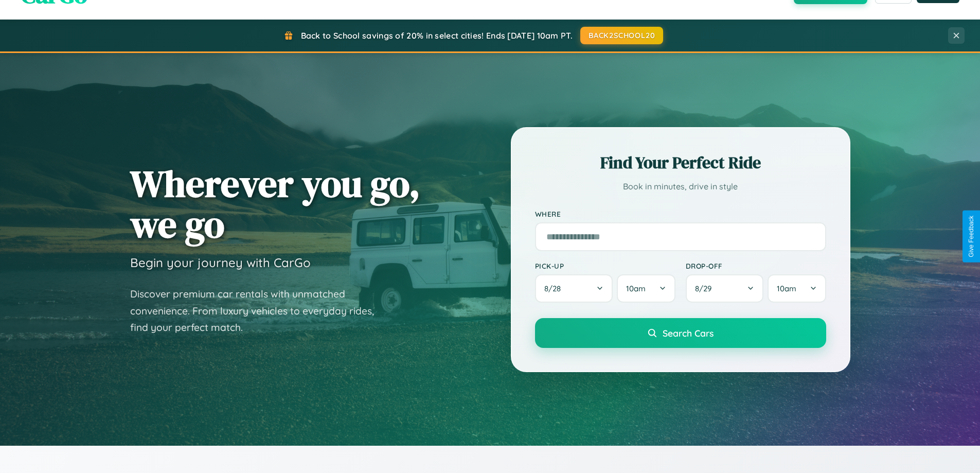  What do you see at coordinates (971, 236) in the screenshot?
I see `div: Give Feedback` at bounding box center [971, 236].